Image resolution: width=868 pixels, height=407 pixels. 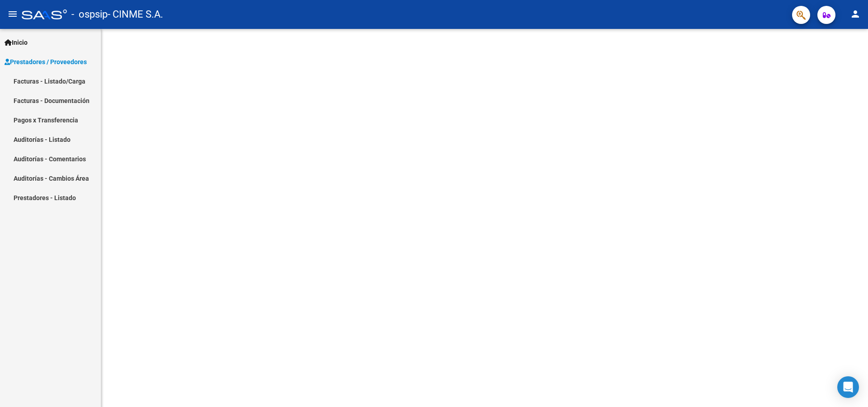 I want to click on mat-icon: person, so click(x=855, y=14).